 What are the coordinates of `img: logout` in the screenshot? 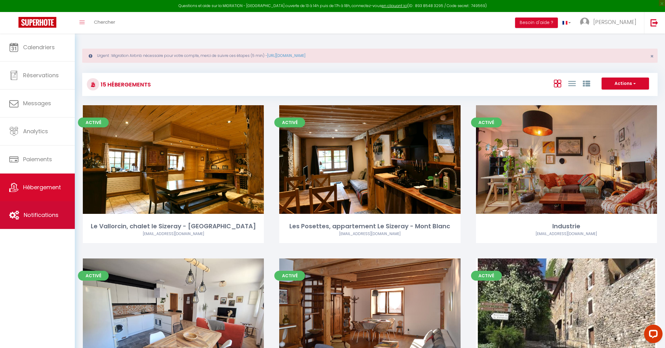 It's located at (654, 22).